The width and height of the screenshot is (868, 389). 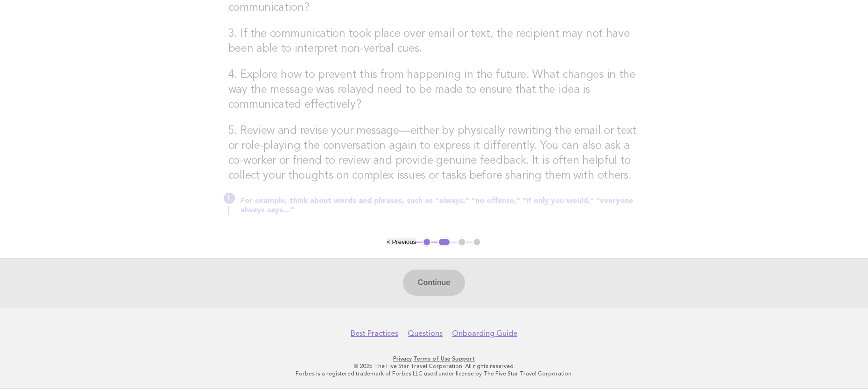 I want to click on h3: 5. Review and revise your message—either by physically rewriting the email or text or role-playin..., so click(x=434, y=153).